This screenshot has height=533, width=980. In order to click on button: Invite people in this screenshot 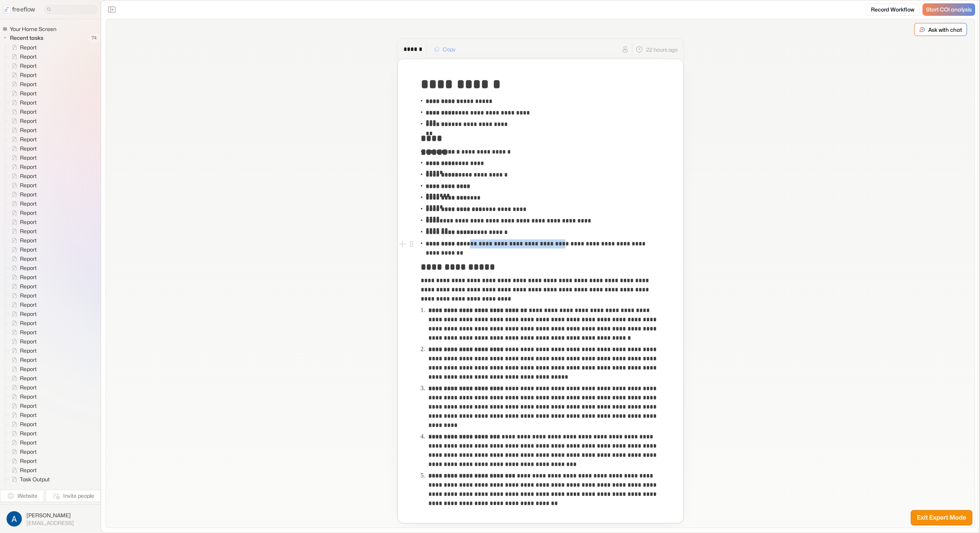, I will do `click(73, 496)`.